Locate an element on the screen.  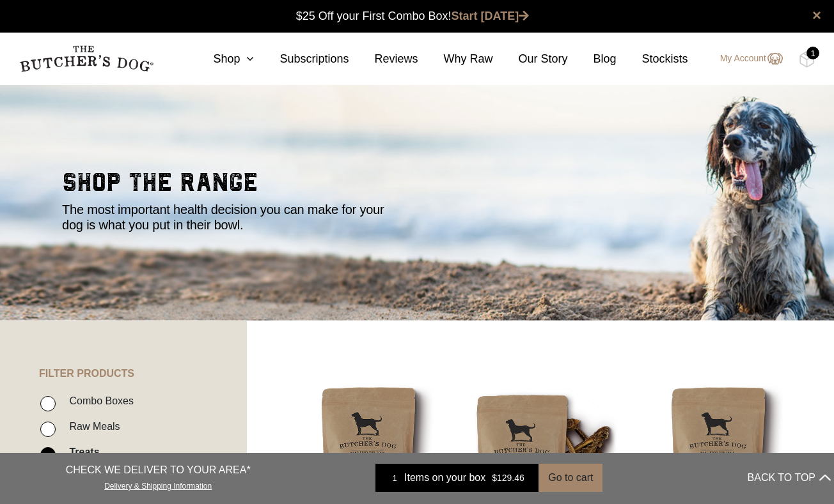
a: Stockists is located at coordinates (652, 59).